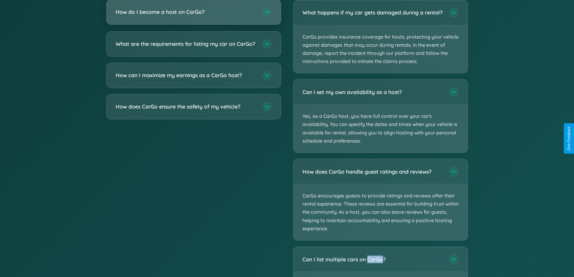 This screenshot has width=574, height=277. What do you see at coordinates (186, 106) in the screenshot?
I see `h3: How does CarGo ensure the safety of my vehicle?` at bounding box center [186, 106].